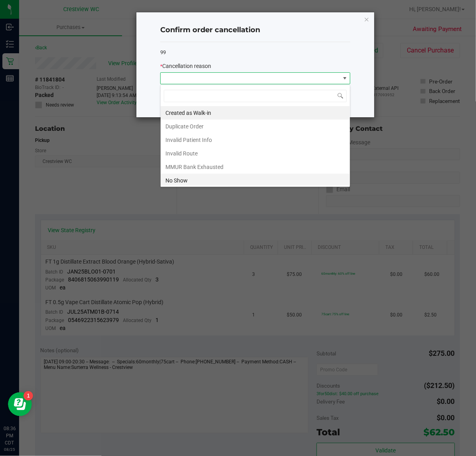 The image size is (476, 456). What do you see at coordinates (5, 5) in the screenshot?
I see `span: 1` at bounding box center [5, 5].